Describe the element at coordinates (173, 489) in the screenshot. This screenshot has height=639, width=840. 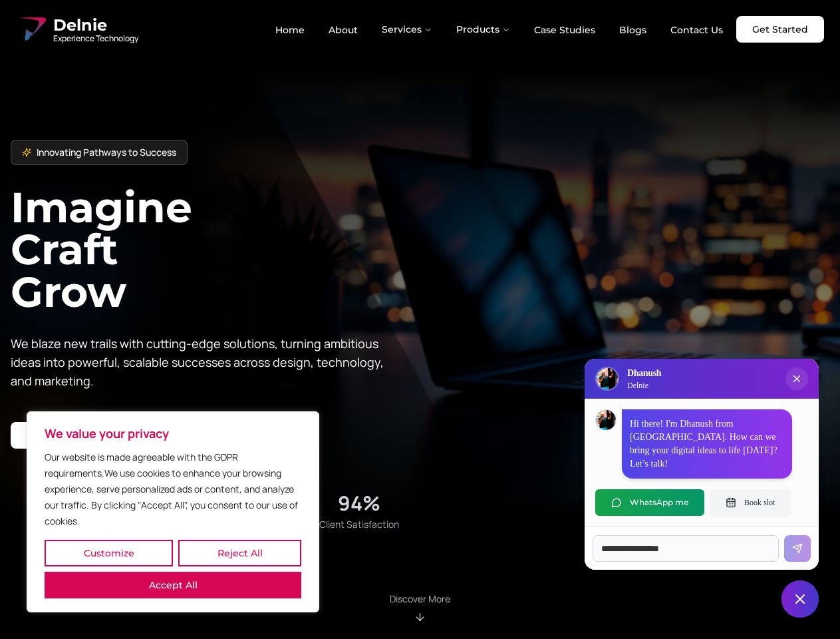
I see `p: Our website is made agreeable with the GDPR requirements.We use cookies to enhance your browsing ...` at that location.